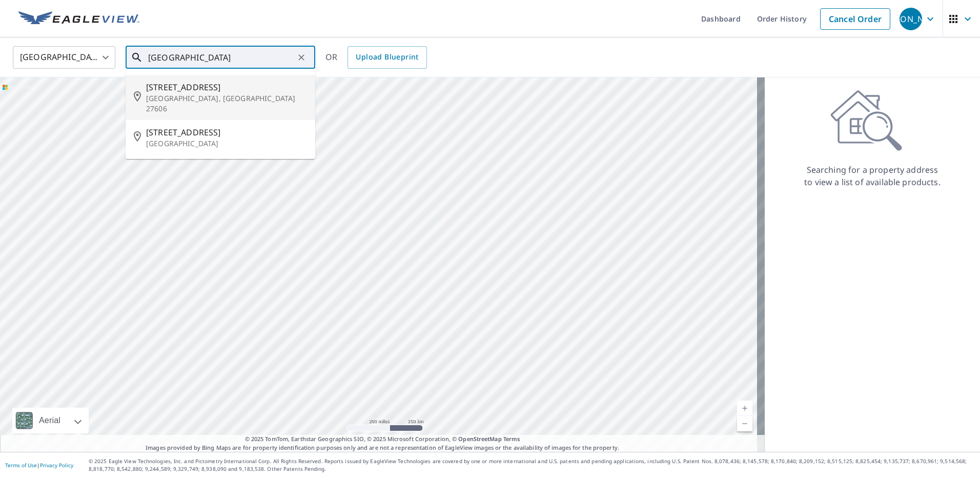 This screenshot has width=980, height=478. Describe the element at coordinates (387, 57) in the screenshot. I see `span: Upload Blueprint` at that location.